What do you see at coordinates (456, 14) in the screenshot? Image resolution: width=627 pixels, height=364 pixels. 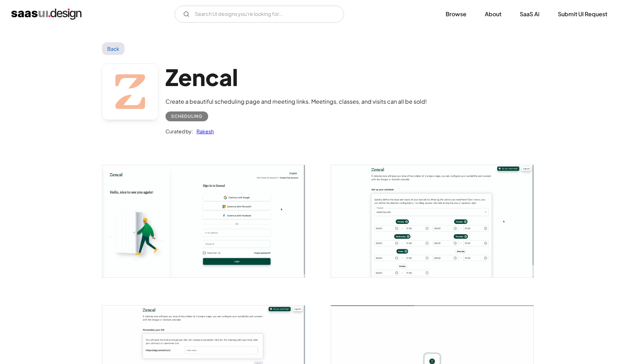 I see `a: Browse` at bounding box center [456, 14].